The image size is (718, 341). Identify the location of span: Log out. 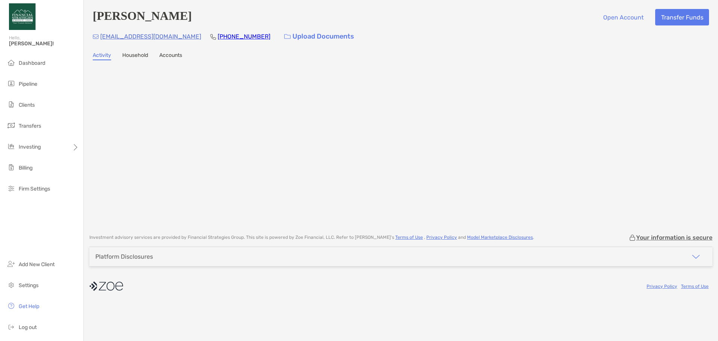
(28, 327).